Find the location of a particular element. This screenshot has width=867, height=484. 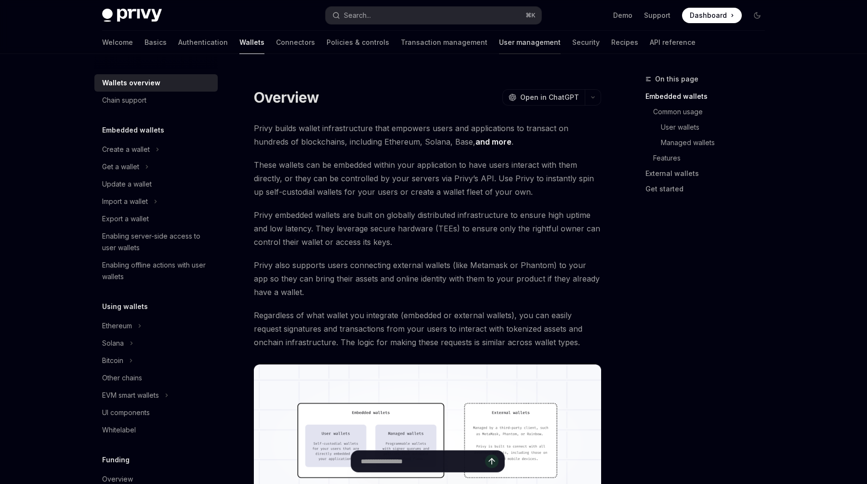

div: Bitcoin is located at coordinates (113, 360).